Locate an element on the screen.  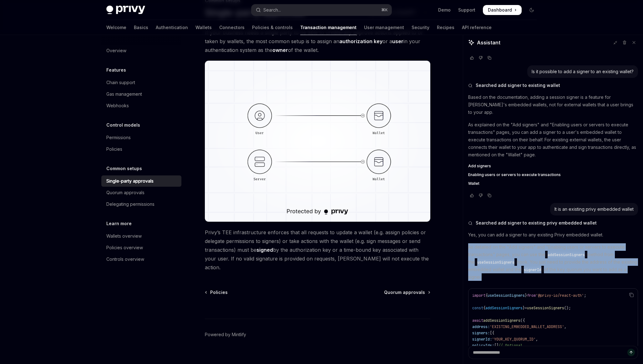
span: const is located at coordinates (478, 308).